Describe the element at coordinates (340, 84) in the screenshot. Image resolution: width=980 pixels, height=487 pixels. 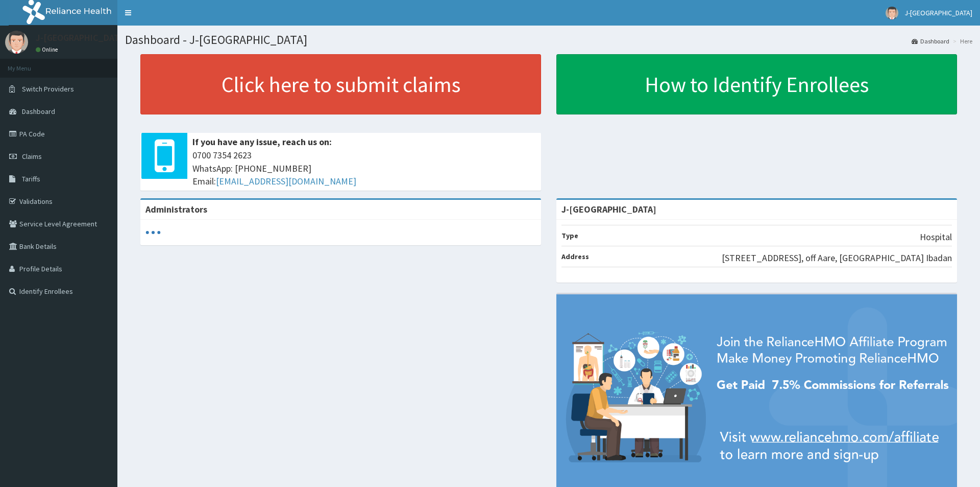
I see `a: Click here to submit claims` at that location.